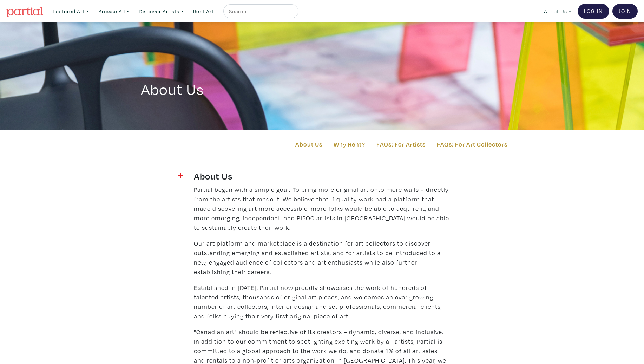 Image resolution: width=644 pixels, height=364 pixels. Describe the element at coordinates (260, 11) in the screenshot. I see `input: Search` at that location.